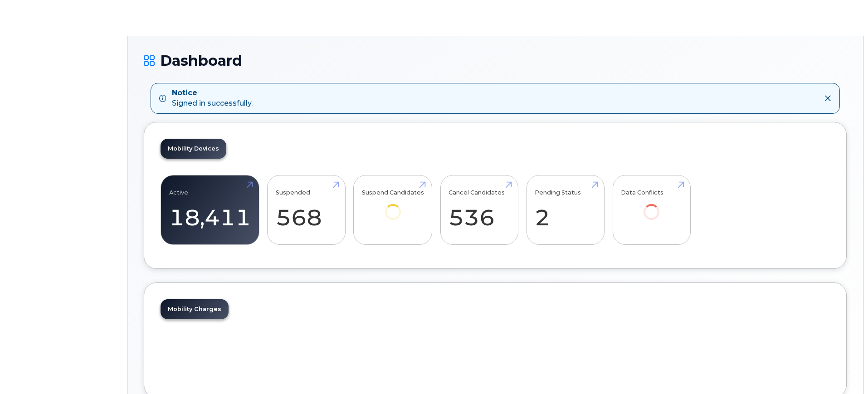 The image size is (868, 394). I want to click on h1: Dashboard, so click(495, 60).